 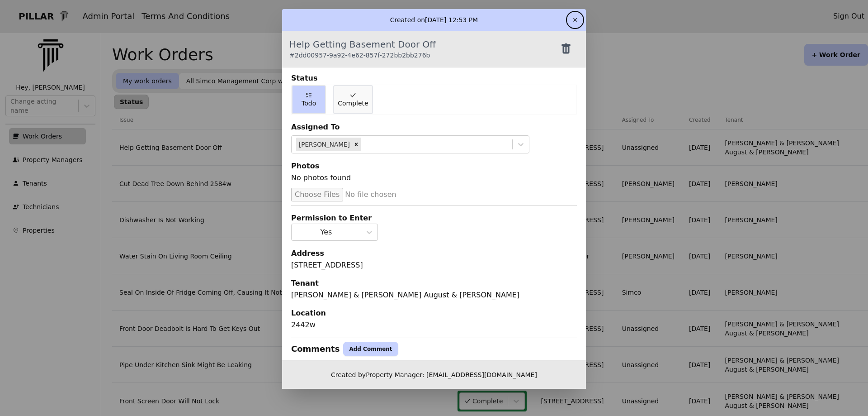 What do you see at coordinates (309, 99) in the screenshot?
I see `button: Todo` at bounding box center [309, 99].